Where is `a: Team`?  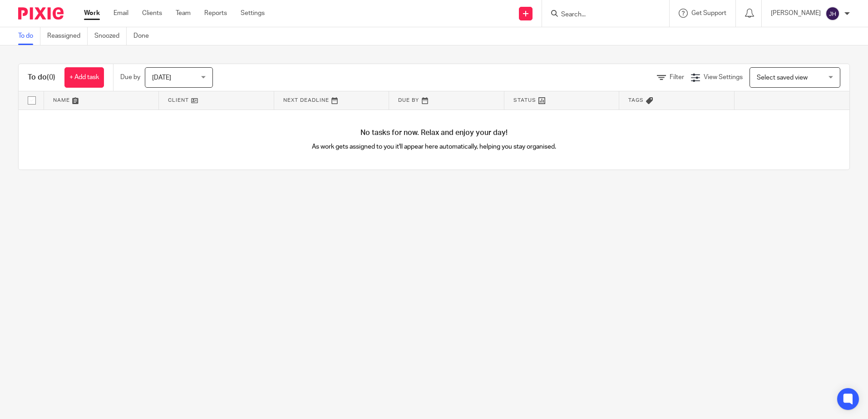 a: Team is located at coordinates (183, 13).